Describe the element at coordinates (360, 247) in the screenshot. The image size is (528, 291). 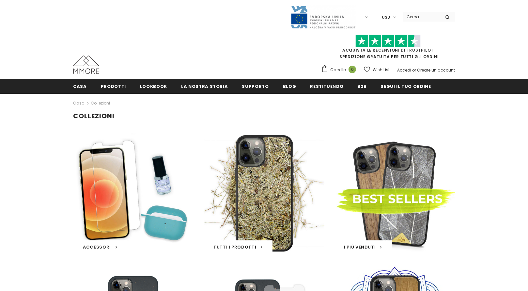
I see `span: I Più Venduti` at that location.